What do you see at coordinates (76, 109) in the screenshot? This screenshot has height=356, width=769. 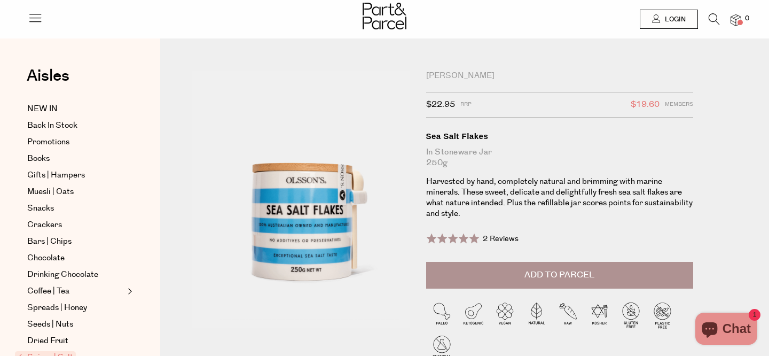 I see `a: NEW IN` at bounding box center [76, 109].